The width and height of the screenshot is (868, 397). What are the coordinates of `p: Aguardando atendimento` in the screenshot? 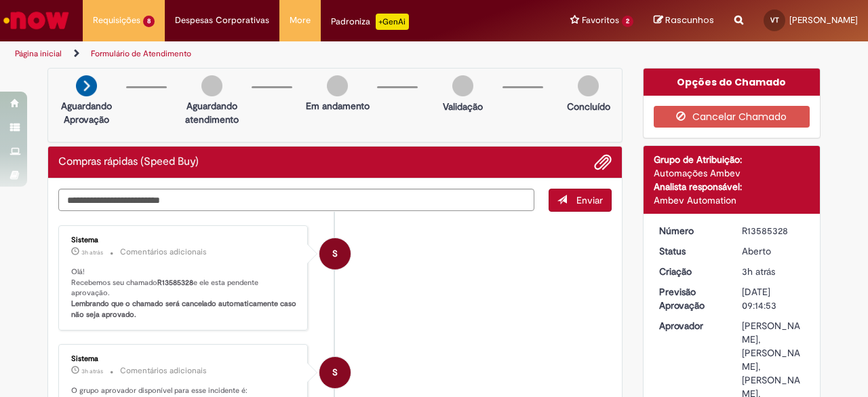 It's located at (212, 113).